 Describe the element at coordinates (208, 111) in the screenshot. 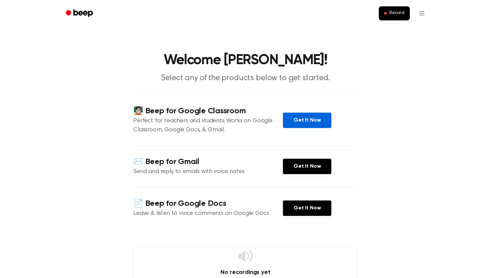

I see `h4: 🧑🏻‍🏫 Beep for Google Classroom` at that location.